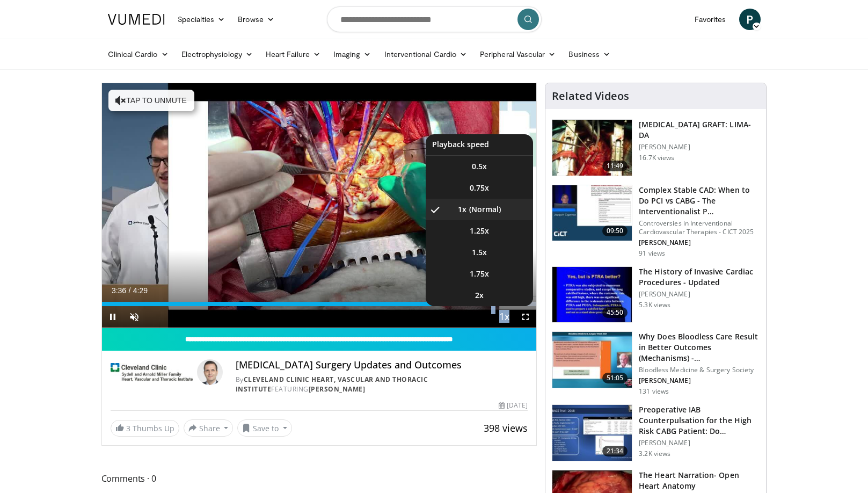  I want to click on span: 2x, so click(480, 295).